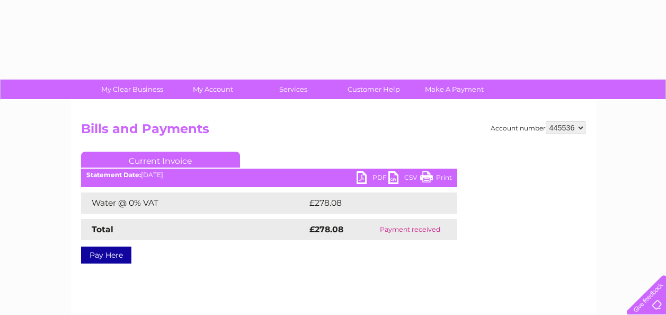 This screenshot has height=315, width=666. What do you see at coordinates (454, 89) in the screenshot?
I see `a: Make A Payment` at bounding box center [454, 89].